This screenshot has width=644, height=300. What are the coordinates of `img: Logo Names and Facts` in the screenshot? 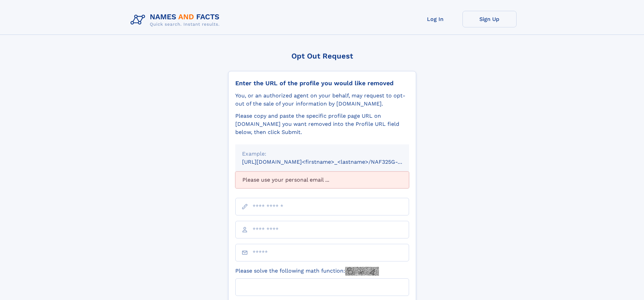 It's located at (176, 20).